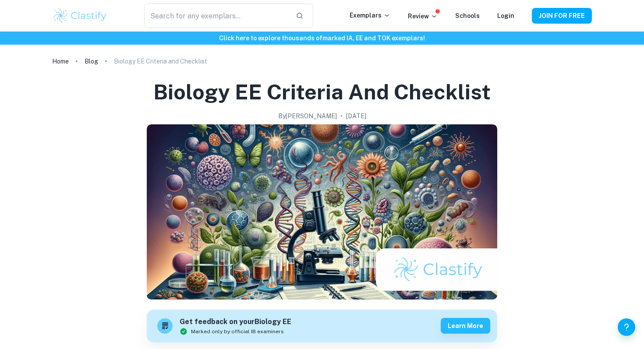 This screenshot has width=644, height=349. What do you see at coordinates (322, 326) in the screenshot?
I see `a: Get feedback on yourBiology EEMarked only by official IB examinersLearn more` at bounding box center [322, 326].